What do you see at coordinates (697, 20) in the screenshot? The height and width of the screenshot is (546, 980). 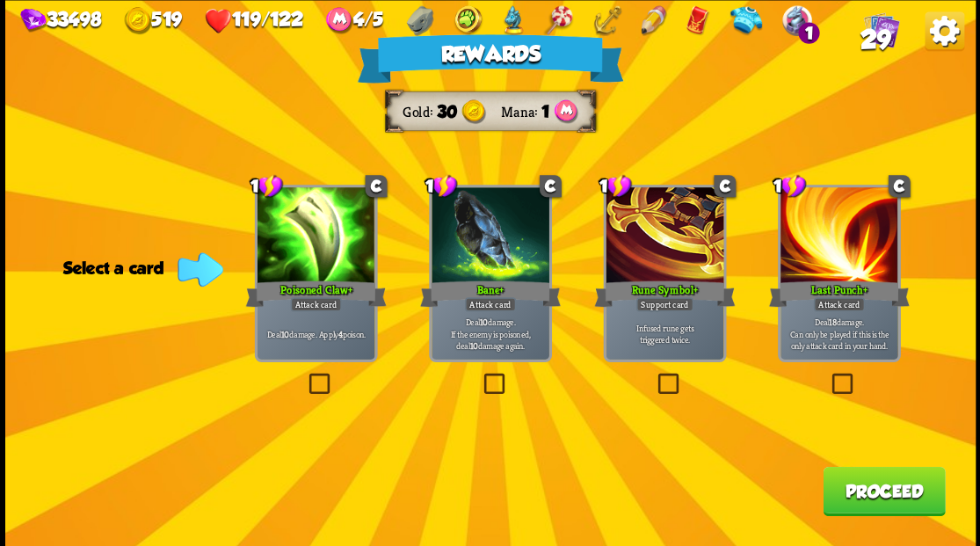 I see `img: Red Envelope - Normal enemies drop an additional card reward.` at bounding box center [697, 20].